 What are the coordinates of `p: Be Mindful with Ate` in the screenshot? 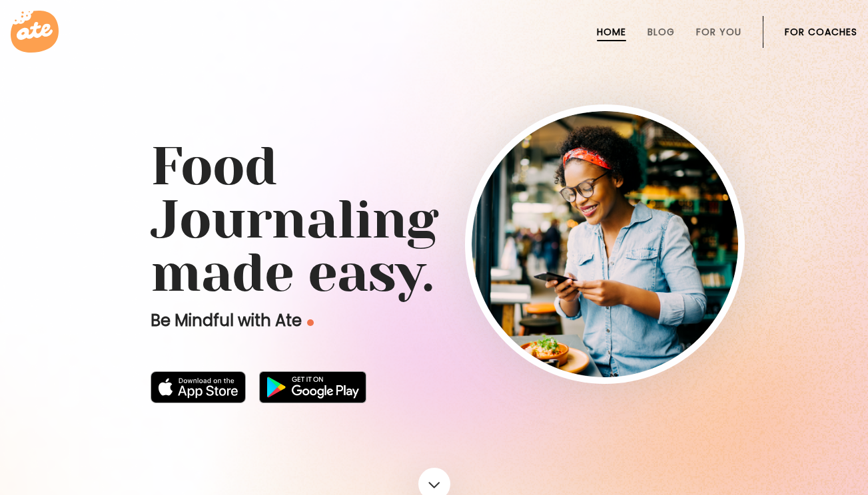 It's located at (337, 321).